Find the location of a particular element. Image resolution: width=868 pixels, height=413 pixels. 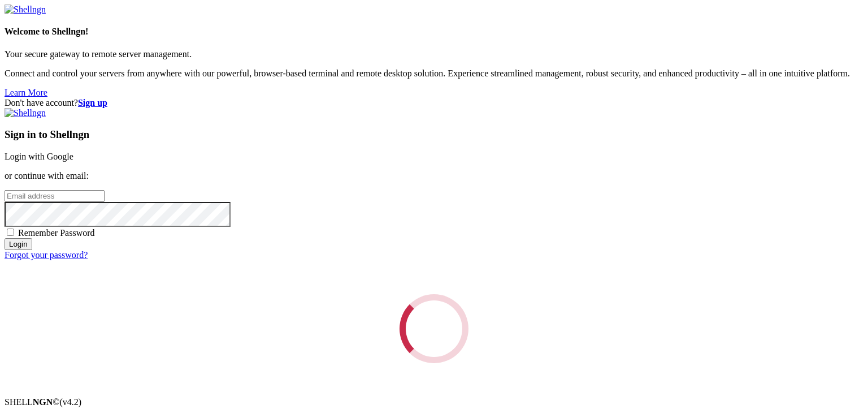

input: Login is located at coordinates (18, 244).